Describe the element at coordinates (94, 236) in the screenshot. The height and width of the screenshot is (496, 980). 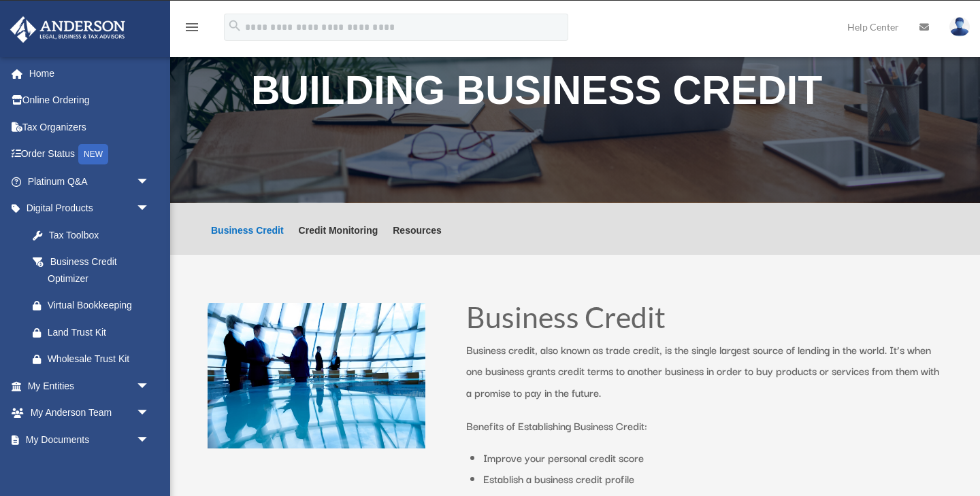
I see `a: Tax Toolbox` at that location.